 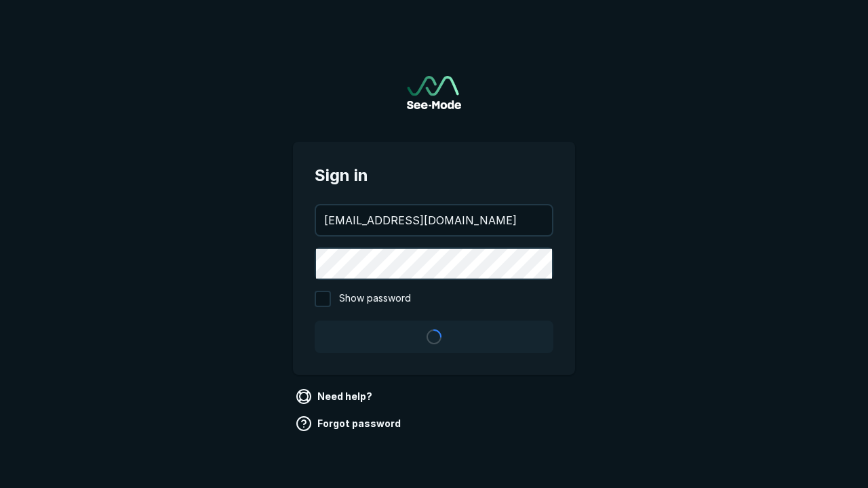 I want to click on a: Go to sign in, so click(x=434, y=92).